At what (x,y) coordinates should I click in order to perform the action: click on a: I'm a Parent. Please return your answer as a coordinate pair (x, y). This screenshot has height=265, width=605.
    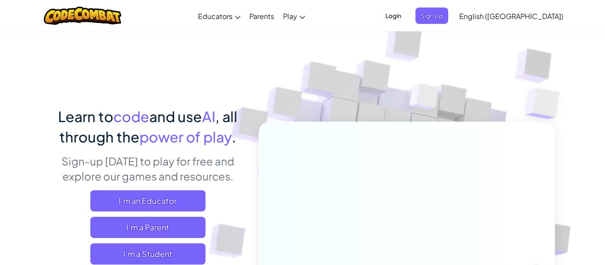
    Looking at the image, I should click on (148, 227).